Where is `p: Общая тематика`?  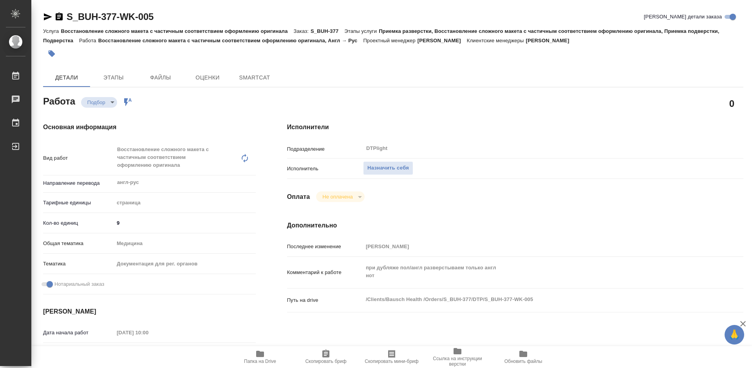 p: Общая тематика is located at coordinates (78, 244).